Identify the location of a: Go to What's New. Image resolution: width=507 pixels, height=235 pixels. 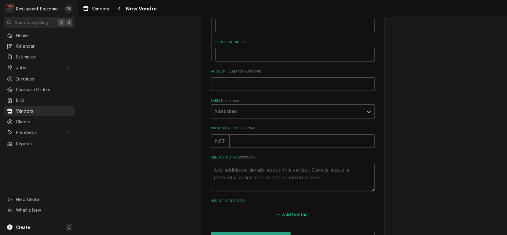
(39, 210).